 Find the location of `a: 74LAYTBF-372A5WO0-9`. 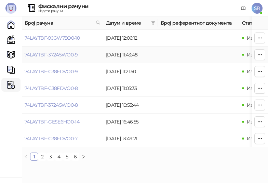

a: 74LAYTBF-372A5WO0-9 is located at coordinates (51, 55).